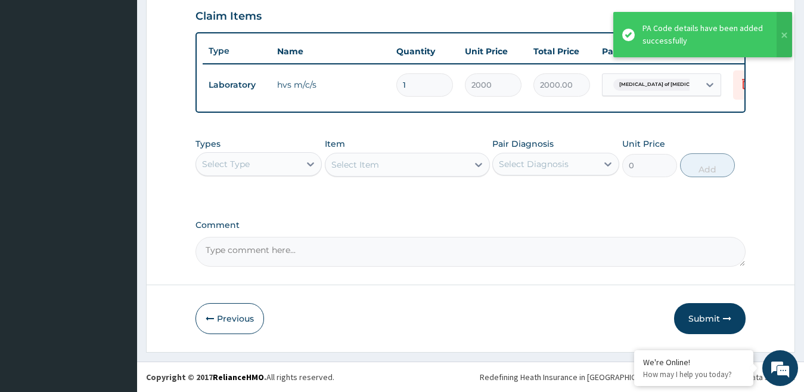 The width and height of the screenshot is (804, 392). Describe the element at coordinates (710, 318) in the screenshot. I see `button: Submit` at that location.